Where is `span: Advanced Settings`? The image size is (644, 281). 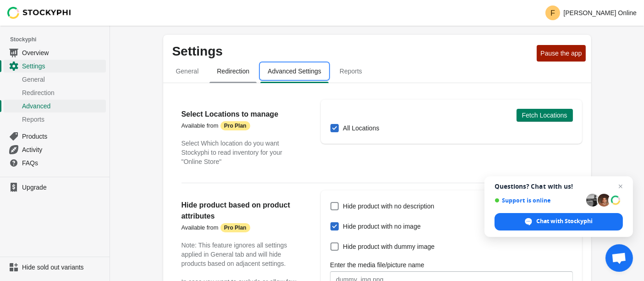 span: Advanced Settings is located at coordinates (294, 71).